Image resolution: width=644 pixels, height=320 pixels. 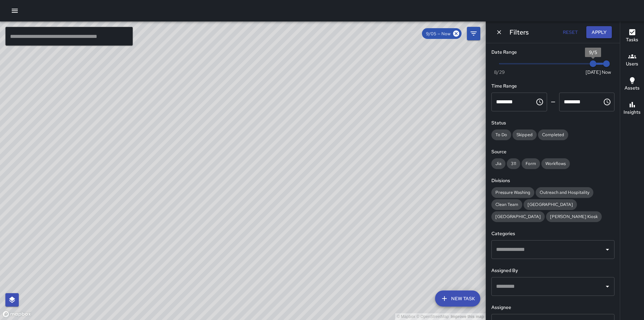 I want to click on h6: Assignee, so click(x=553, y=308).